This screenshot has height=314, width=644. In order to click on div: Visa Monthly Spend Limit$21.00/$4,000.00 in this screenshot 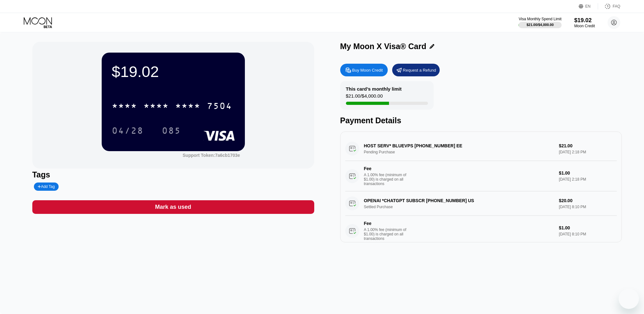, I will do `click(540, 23)`.